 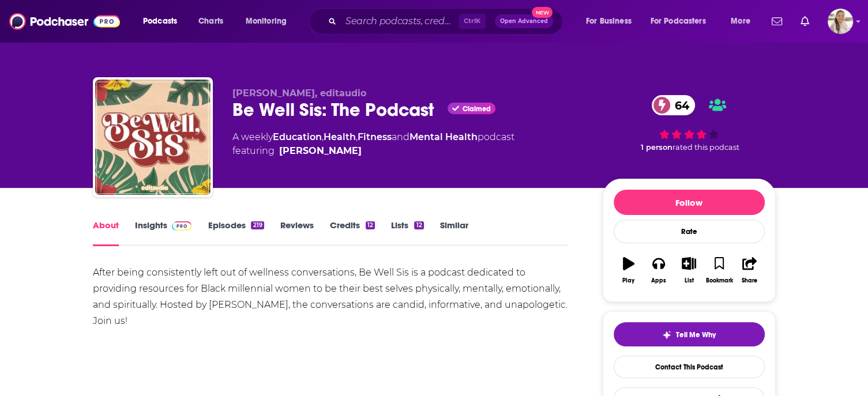 I want to click on span: rated this podcast, so click(x=706, y=147).